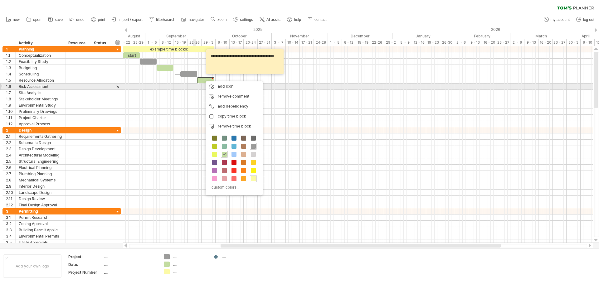 The height and width of the screenshot is (284, 599). Describe the element at coordinates (11, 161) in the screenshot. I see `div: 2.5` at that location.